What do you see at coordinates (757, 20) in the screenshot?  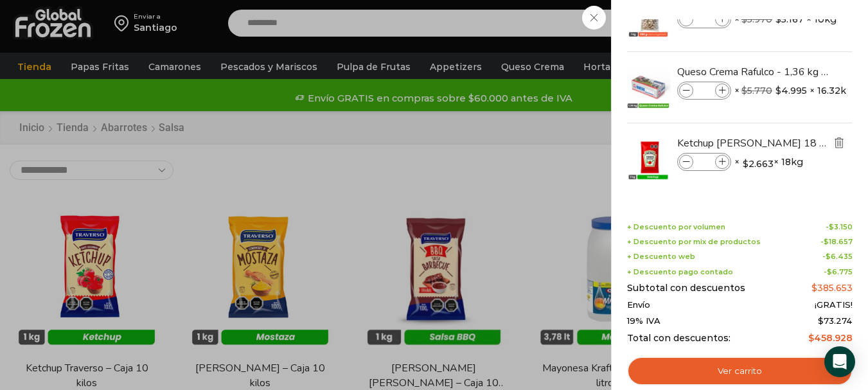 I see `bdi: 5.970` at bounding box center [757, 20].